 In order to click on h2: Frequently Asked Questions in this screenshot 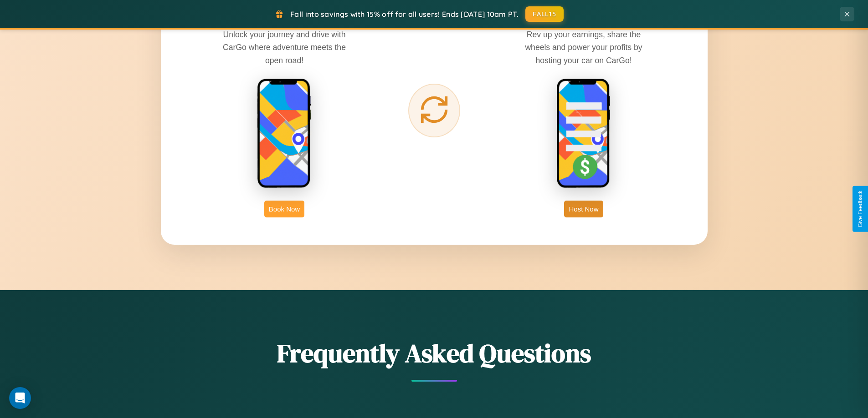, I will do `click(434, 353)`.